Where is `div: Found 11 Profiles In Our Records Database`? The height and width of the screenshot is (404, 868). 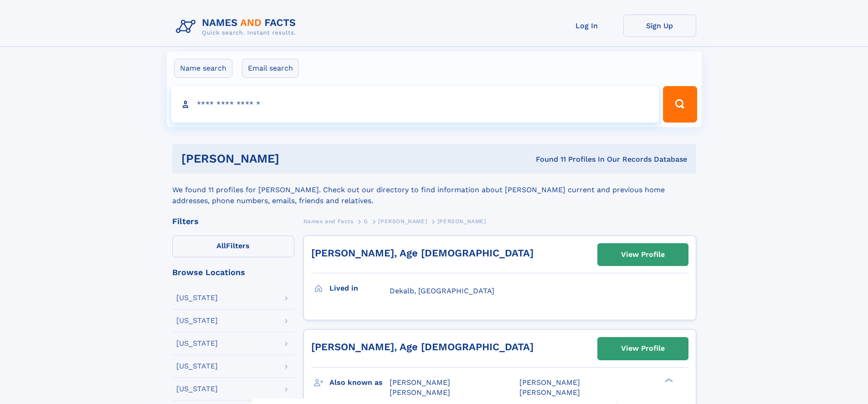
div: Found 11 Profiles In Our Records Database is located at coordinates (547, 159).